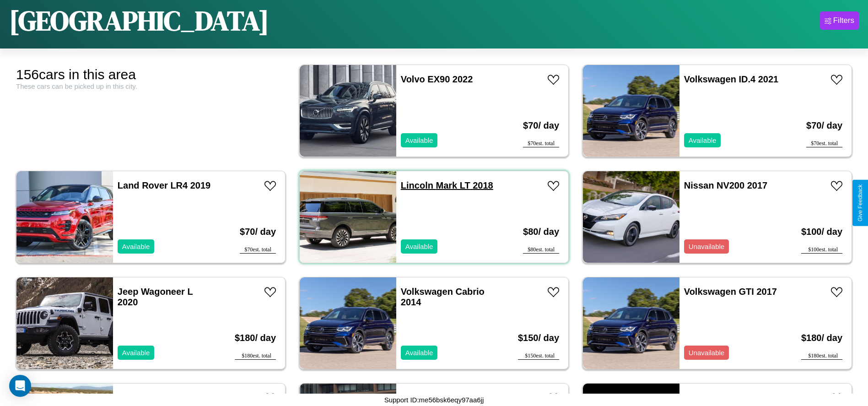 This screenshot has width=868, height=406. What do you see at coordinates (448, 398) in the screenshot?
I see `a: Honda CBR500R 2023` at bounding box center [448, 398].